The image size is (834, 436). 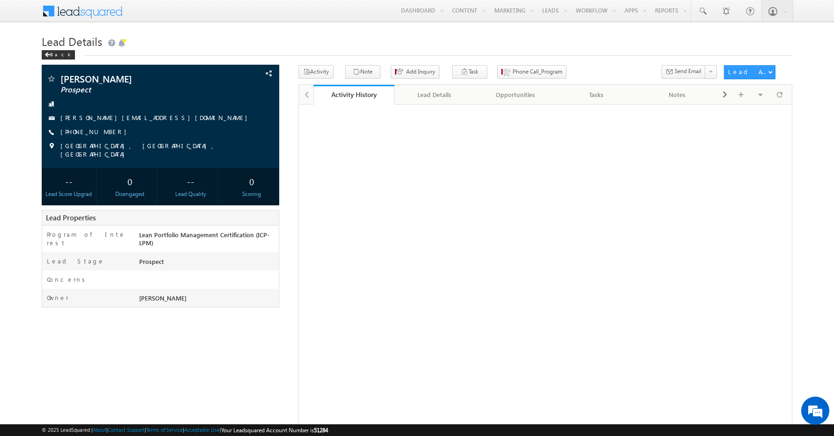 What do you see at coordinates (134, 90) in the screenshot?
I see `span: Prospect` at bounding box center [134, 90].